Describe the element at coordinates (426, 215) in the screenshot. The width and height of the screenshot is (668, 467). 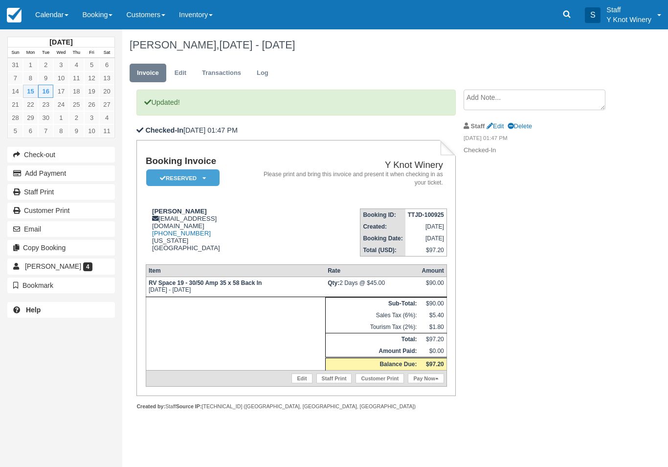
I see `strong: TTJD-100925` at that location.